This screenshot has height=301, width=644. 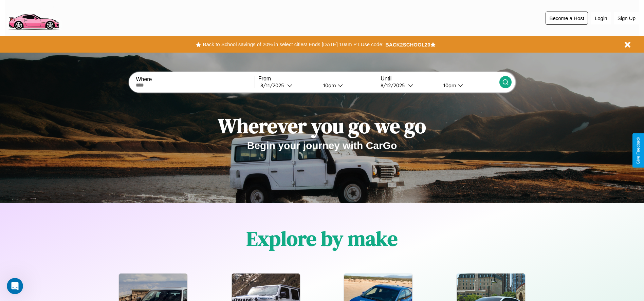 I want to click on button: 8/11/2025, so click(x=288, y=85).